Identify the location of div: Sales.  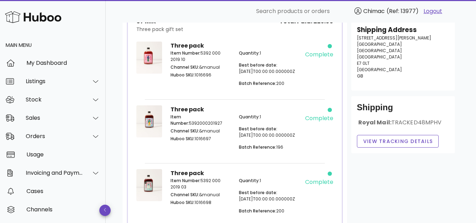
(54, 118).